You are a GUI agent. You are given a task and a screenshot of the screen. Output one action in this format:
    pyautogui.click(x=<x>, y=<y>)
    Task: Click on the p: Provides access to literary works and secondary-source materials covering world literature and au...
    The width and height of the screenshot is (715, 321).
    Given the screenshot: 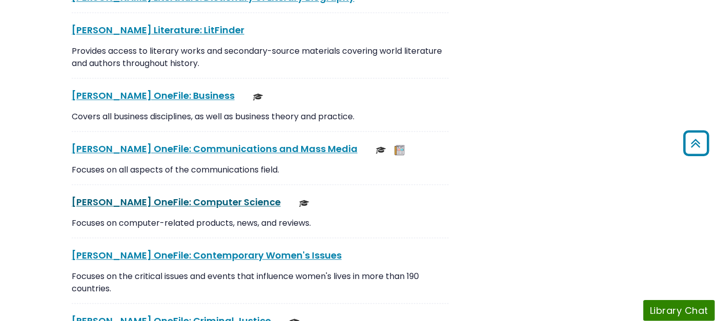 What is the action you would take?
    pyautogui.click(x=260, y=57)
    